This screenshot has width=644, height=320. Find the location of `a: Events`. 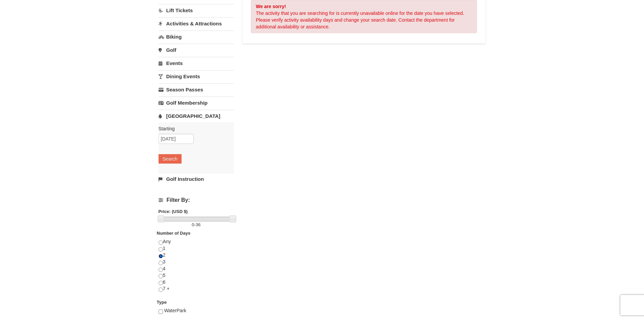

a: Events is located at coordinates (196, 63).